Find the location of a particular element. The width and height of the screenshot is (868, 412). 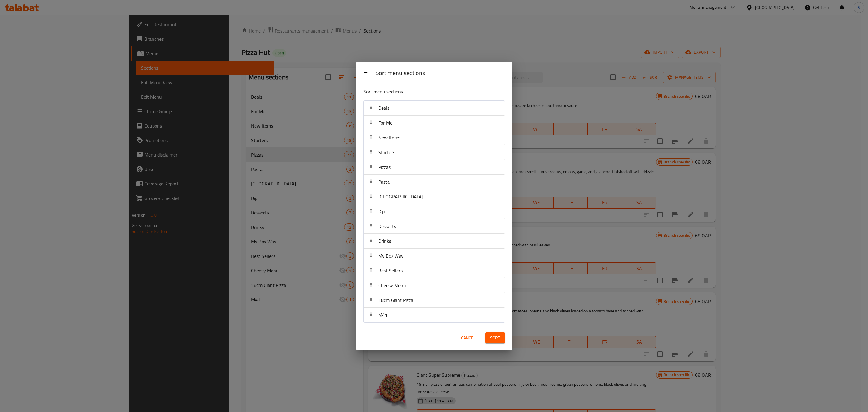

span: 18cm Giant Pizza is located at coordinates (396, 300).